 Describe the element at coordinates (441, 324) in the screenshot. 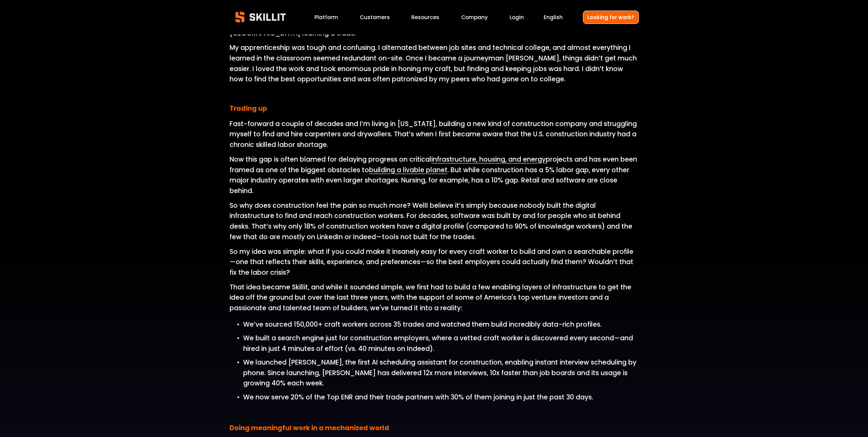

I see `p: We’ve sourced 150,000+ craft workers across 35 trades and watched them build incredibly data-rich...` at that location.